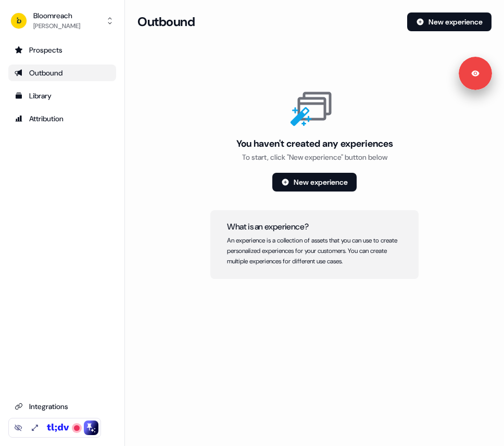  Describe the element at coordinates (62, 96) in the screenshot. I see `a: Go to templates` at that location.